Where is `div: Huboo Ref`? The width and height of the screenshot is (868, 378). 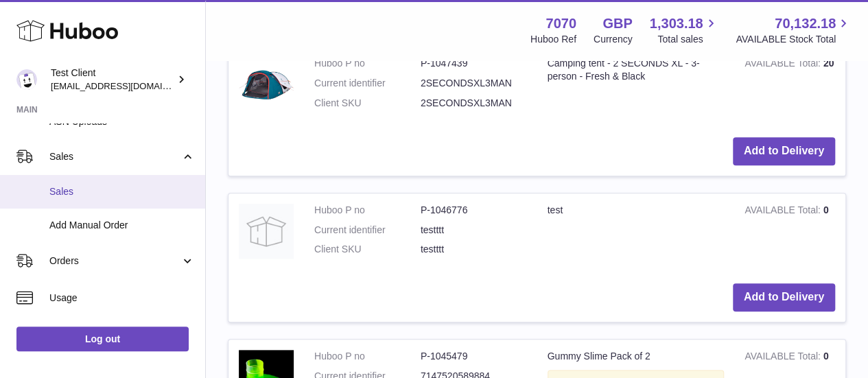 div: Huboo Ref is located at coordinates (553, 39).